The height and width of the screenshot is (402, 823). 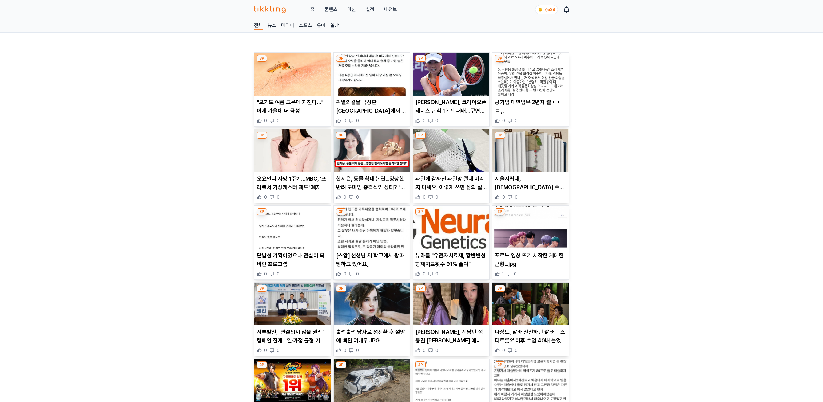 I want to click on a: 홈, so click(x=312, y=10).